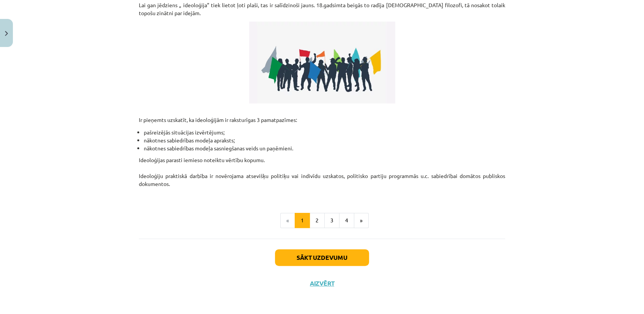 Image resolution: width=644 pixels, height=314 pixels. Describe the element at coordinates (322, 116) in the screenshot. I see `p: Ir pieņemts uzskatīt, ka ideoloģijām ir raksturīgas 3 pamatpazīmes:` at that location.